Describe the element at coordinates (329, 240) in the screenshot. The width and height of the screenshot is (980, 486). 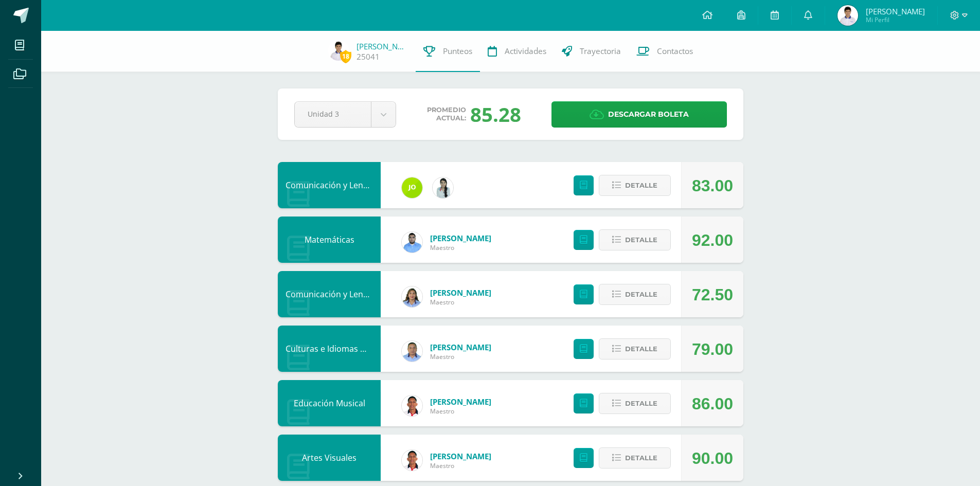
I see `div: Matemáticas` at that location.